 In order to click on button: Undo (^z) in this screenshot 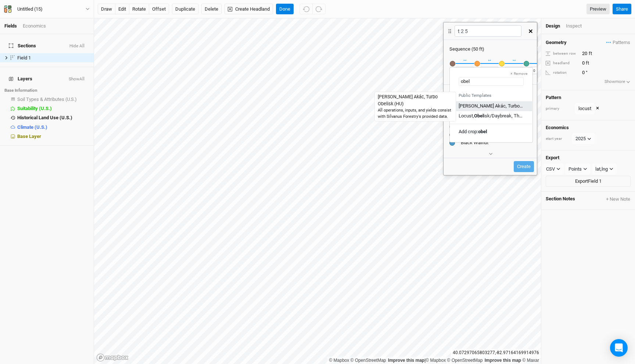, I will do `click(306, 9)`.